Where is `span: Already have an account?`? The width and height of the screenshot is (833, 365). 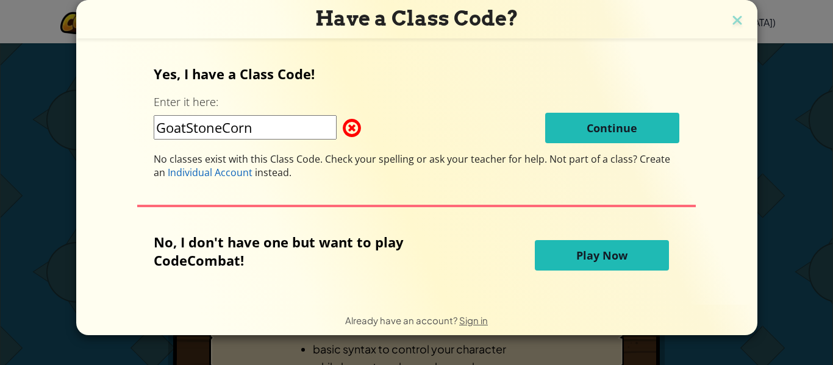
span: Already have an account? is located at coordinates (402, 320).